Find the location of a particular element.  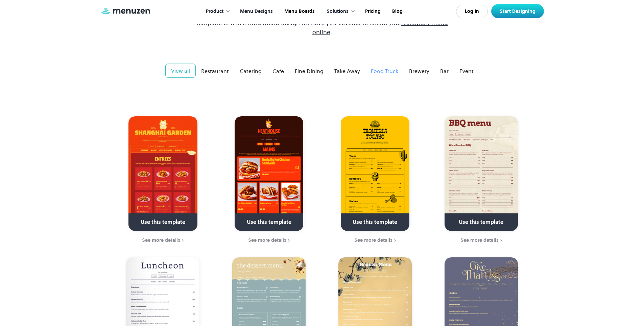

a: Menu Boards is located at coordinates (299, 11).